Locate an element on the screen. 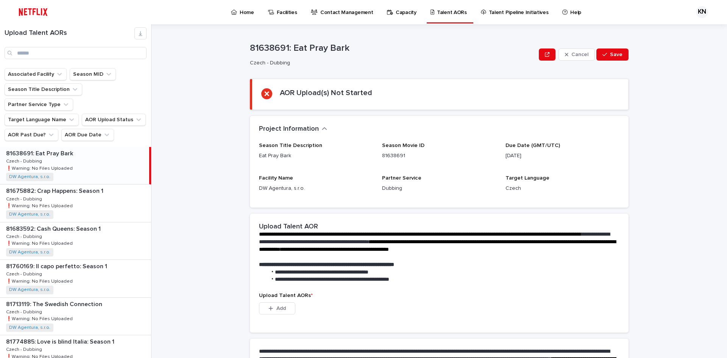  span: Target Language is located at coordinates (528, 178).